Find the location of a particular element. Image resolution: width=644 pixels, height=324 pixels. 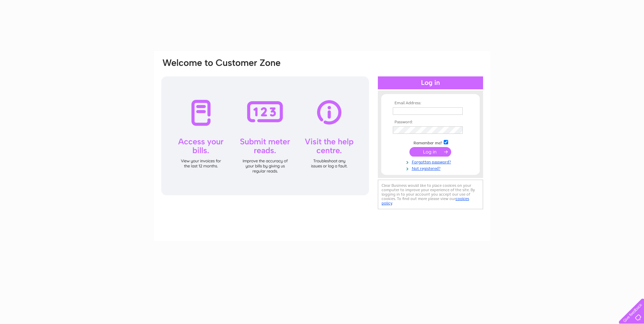

td: Remember me? is located at coordinates (431, 142).